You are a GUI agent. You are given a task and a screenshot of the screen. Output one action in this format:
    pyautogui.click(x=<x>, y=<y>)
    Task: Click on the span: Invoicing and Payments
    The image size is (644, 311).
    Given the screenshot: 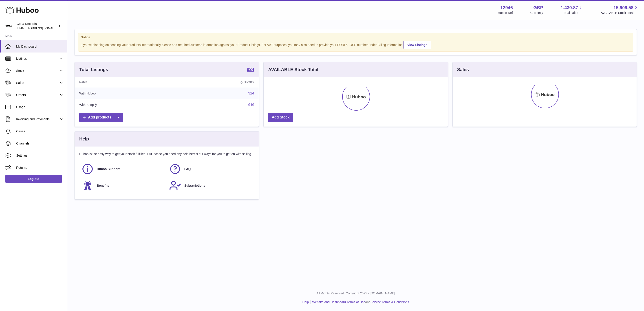 What is the action you would take?
    pyautogui.click(x=37, y=119)
    